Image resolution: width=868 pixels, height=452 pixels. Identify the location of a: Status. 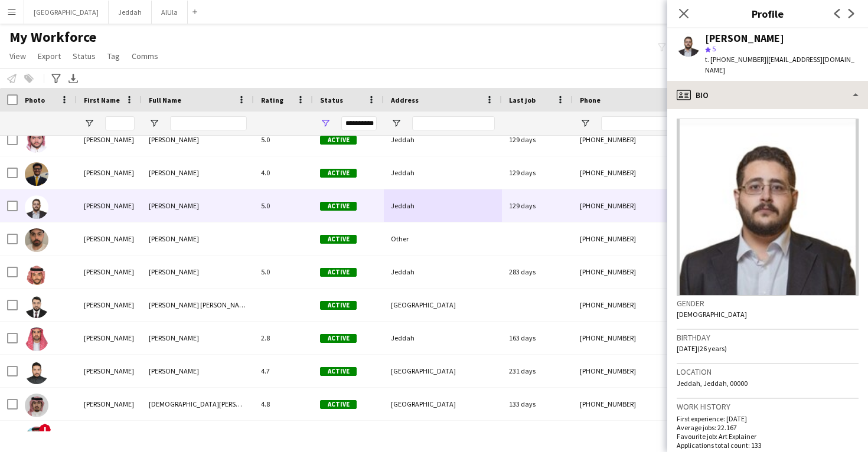
(84, 56).